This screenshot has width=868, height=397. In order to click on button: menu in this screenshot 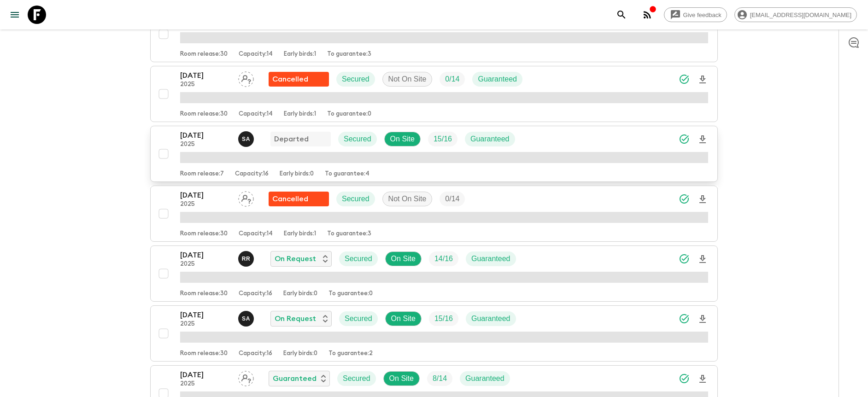, I will do `click(15, 15)`.